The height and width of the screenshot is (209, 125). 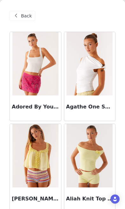 I want to click on h3: Agathe One Shoulder Top - Ivory, so click(x=89, y=107).